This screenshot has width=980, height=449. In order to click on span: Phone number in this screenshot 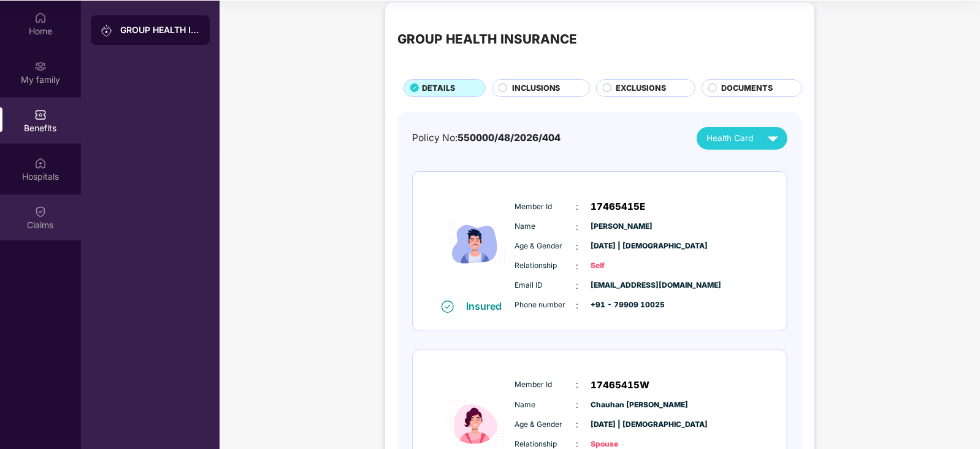, I will do `click(546, 305)`.